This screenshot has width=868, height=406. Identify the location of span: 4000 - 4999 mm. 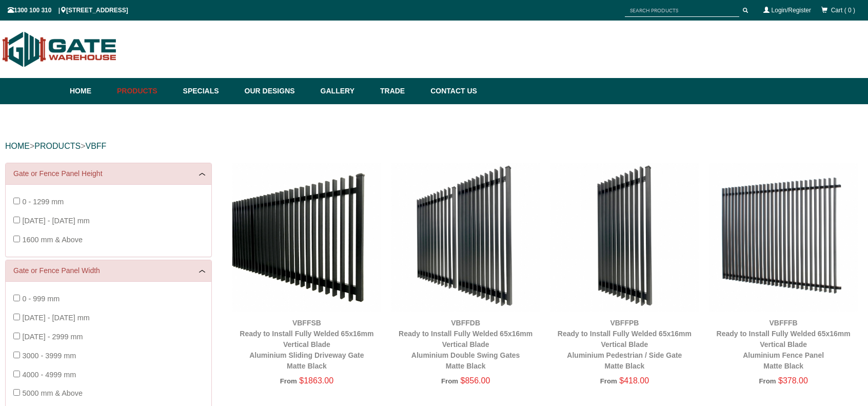
(48, 375).